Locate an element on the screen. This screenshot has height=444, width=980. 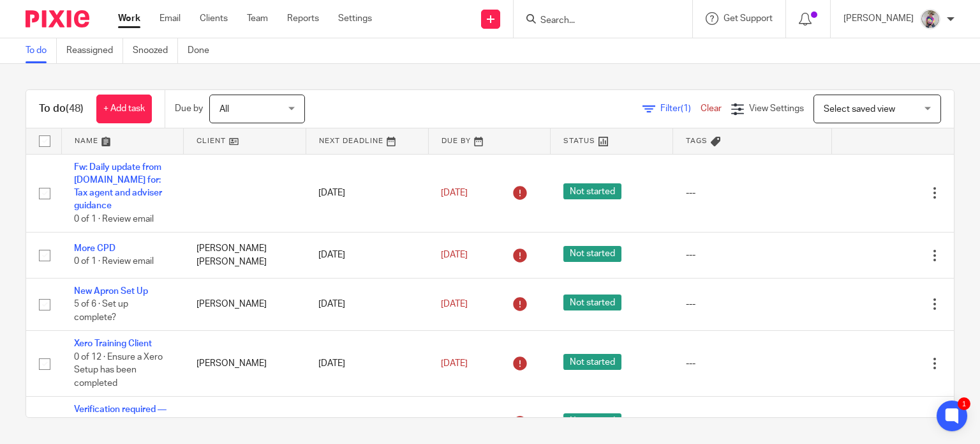
p: Due by is located at coordinates (189, 109).